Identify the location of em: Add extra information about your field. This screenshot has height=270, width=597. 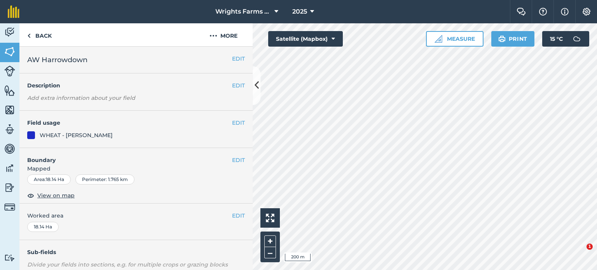
(81, 98).